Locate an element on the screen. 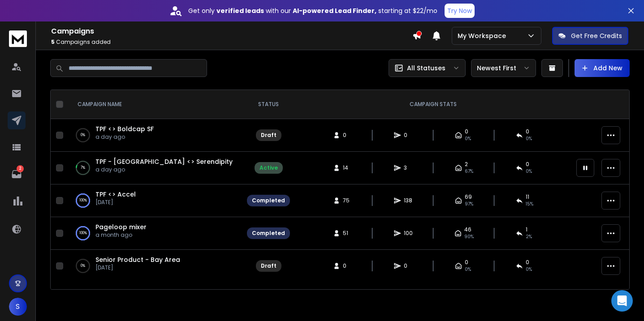 The height and width of the screenshot is (321, 644). h1: Campaigns is located at coordinates (232, 31).